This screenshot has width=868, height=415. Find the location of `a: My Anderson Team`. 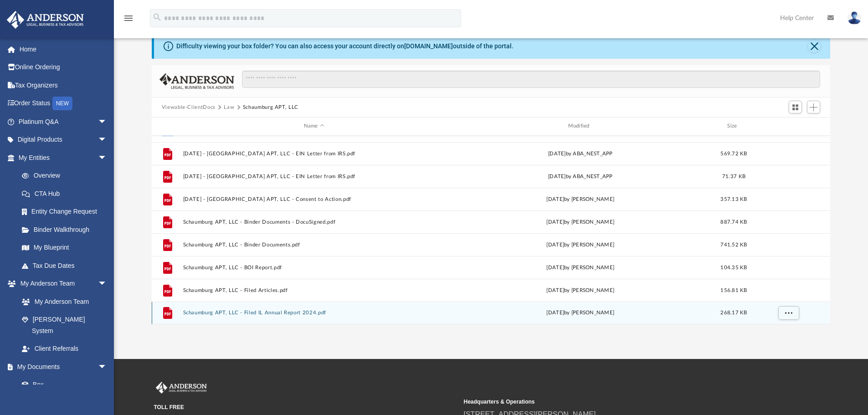

a: My Anderson Team is located at coordinates (62, 301).